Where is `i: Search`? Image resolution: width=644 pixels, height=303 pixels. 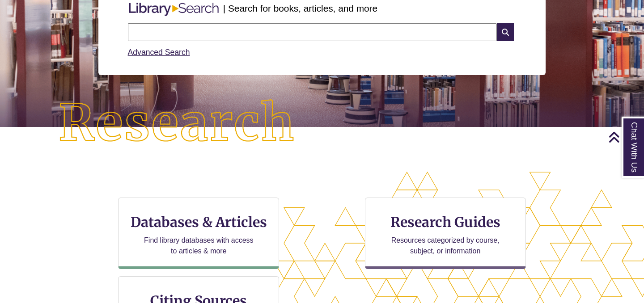 i: Search is located at coordinates (505, 32).